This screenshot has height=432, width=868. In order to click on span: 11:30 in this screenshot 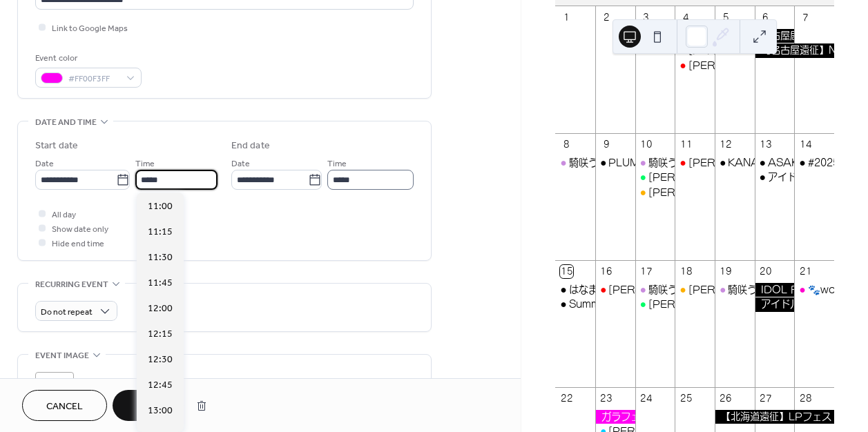, I will do `click(160, 258)`.